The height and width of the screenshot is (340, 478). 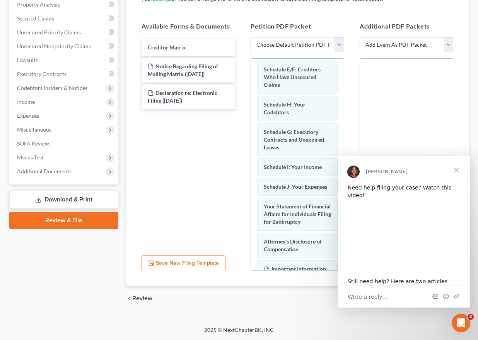 I want to click on a: Download & Print, so click(x=64, y=200).